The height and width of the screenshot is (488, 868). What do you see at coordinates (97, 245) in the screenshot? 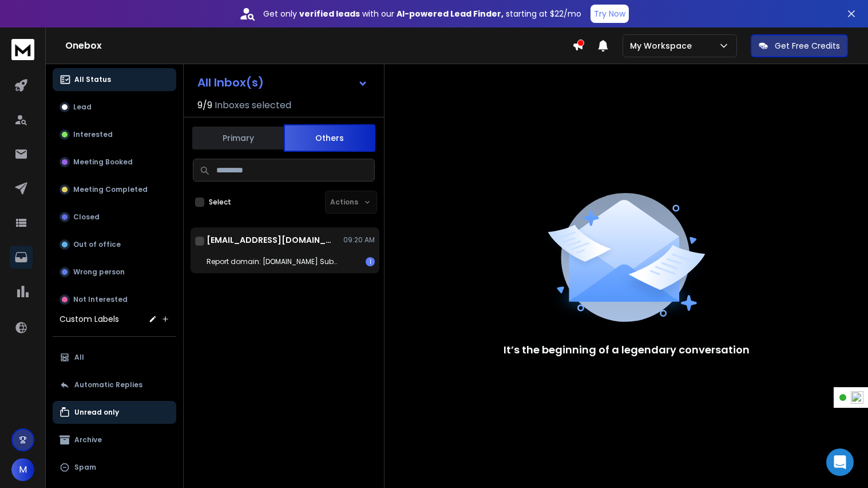
I see `p: Out of office` at bounding box center [97, 245].